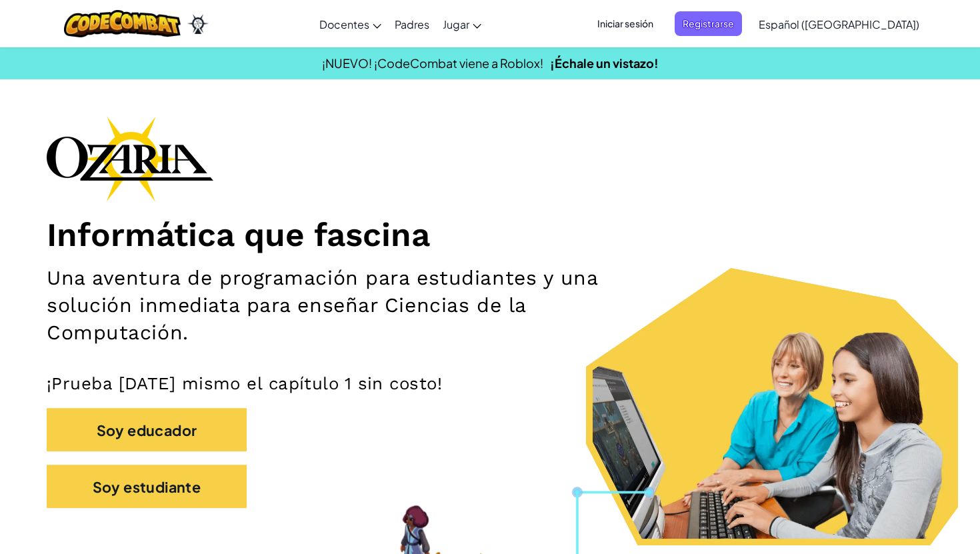 The image size is (980, 554). I want to click on font: Padres, so click(412, 24).